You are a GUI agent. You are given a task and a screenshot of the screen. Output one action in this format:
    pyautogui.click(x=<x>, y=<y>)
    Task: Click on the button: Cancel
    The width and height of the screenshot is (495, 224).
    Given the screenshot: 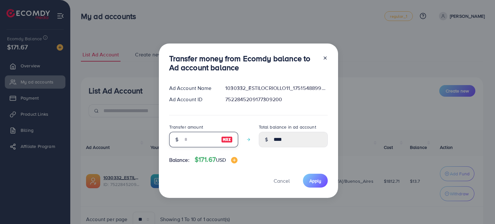 What is the action you would take?
    pyautogui.click(x=282, y=180)
    